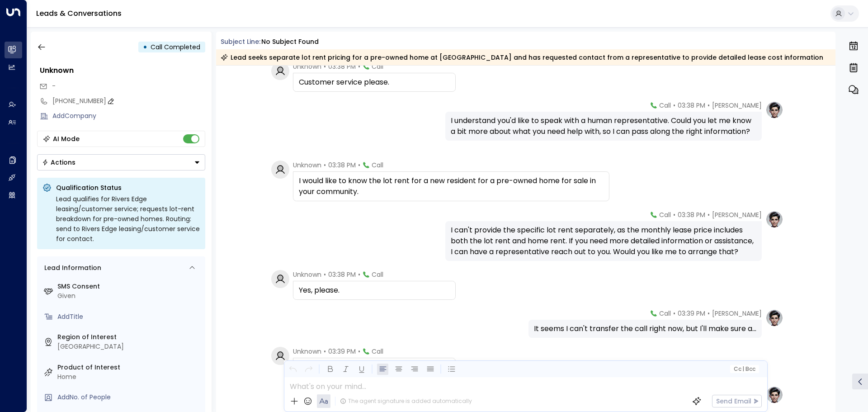  What do you see at coordinates (290, 42) in the screenshot?
I see `div: No subject found` at bounding box center [290, 42].